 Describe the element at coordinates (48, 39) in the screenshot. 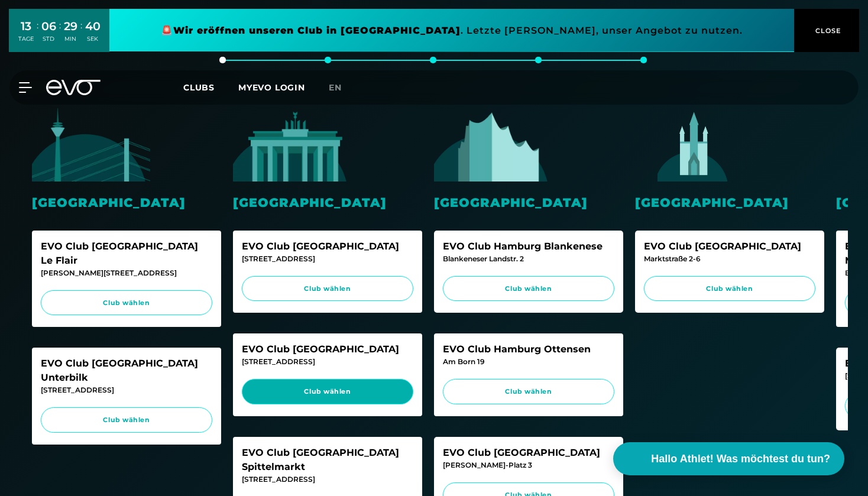

I see `div: STD` at that location.